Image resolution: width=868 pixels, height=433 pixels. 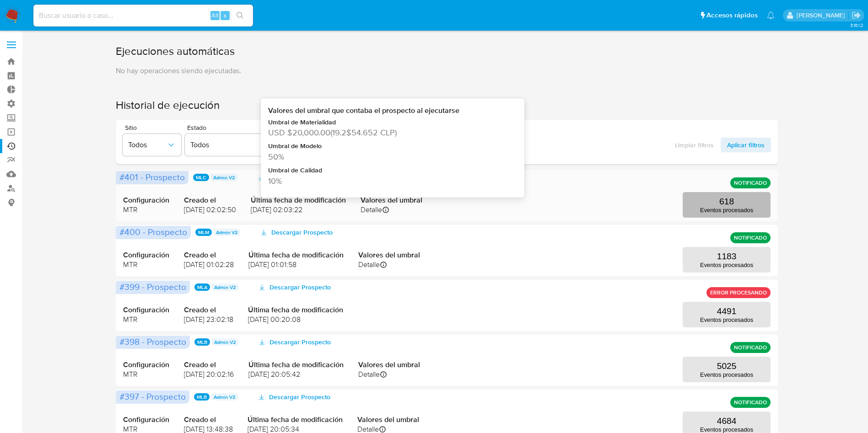 I want to click on div: Umbral de Calidad, so click(x=388, y=171).